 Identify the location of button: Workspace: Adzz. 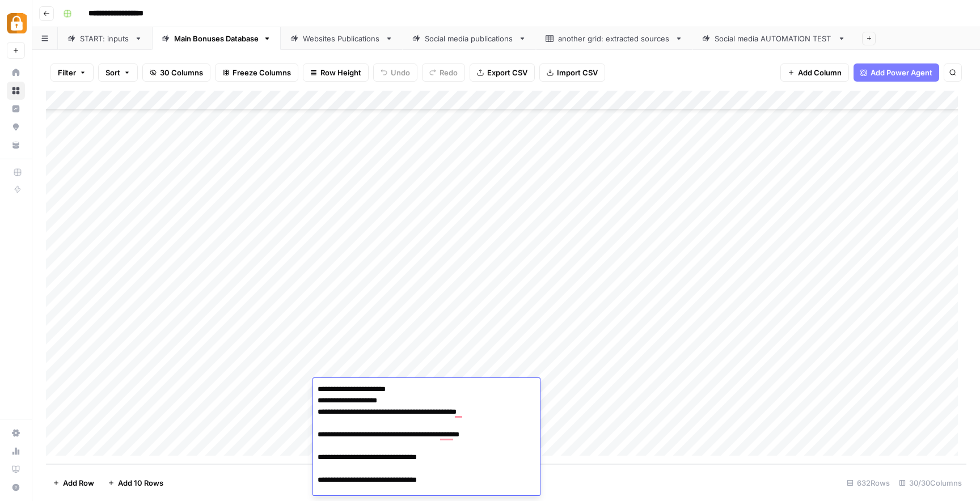
(16, 23).